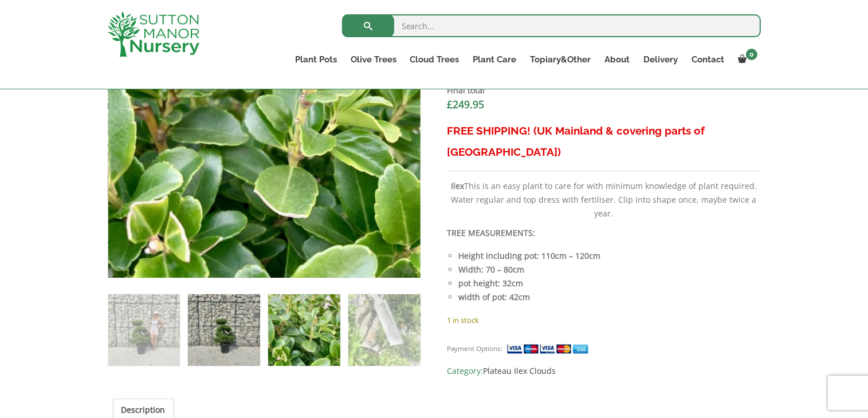  Describe the element at coordinates (603, 91) in the screenshot. I see `dt: Final total` at that location.